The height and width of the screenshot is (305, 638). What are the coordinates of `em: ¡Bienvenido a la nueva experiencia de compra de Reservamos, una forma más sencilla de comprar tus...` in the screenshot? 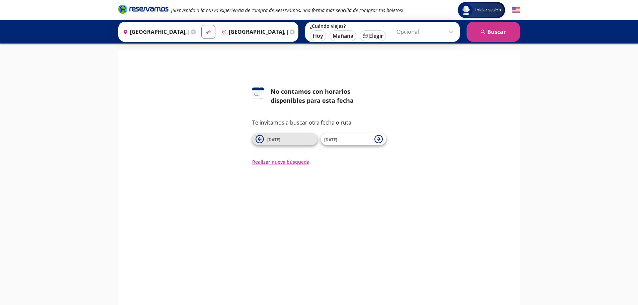 It's located at (287, 10).